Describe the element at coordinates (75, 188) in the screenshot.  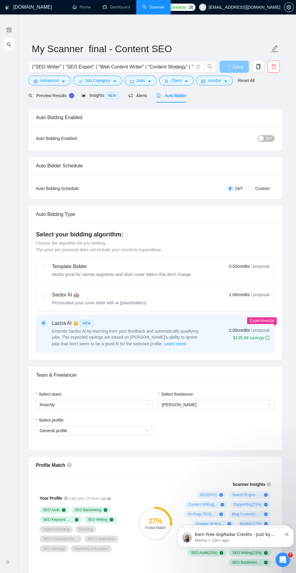
I see `div: Auto Bidding Schedule:` at that location.